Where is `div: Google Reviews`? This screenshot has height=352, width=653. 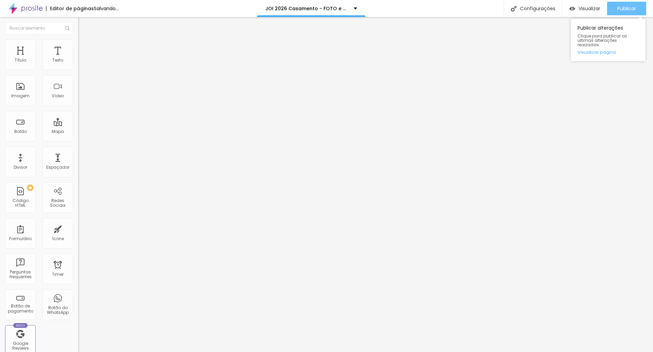 div: Google Reviews is located at coordinates (20, 346).